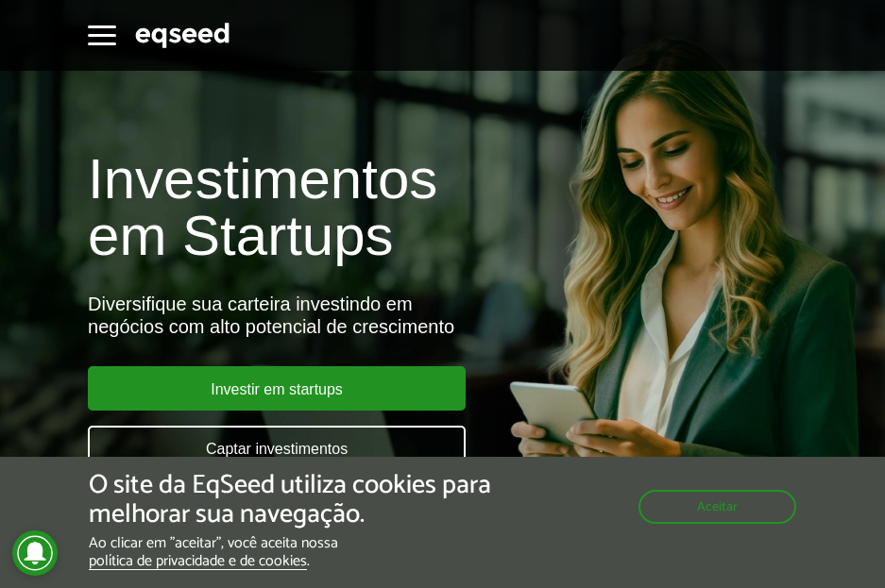 The image size is (885, 588). Describe the element at coordinates (277, 448) in the screenshot. I see `a: Captar investimentos` at that location.